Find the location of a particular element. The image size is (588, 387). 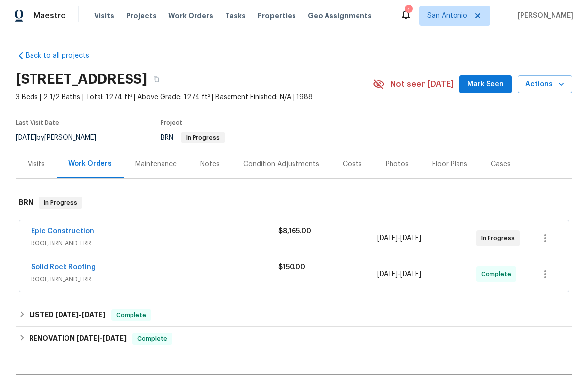

span: Work Orders is located at coordinates (191, 16).